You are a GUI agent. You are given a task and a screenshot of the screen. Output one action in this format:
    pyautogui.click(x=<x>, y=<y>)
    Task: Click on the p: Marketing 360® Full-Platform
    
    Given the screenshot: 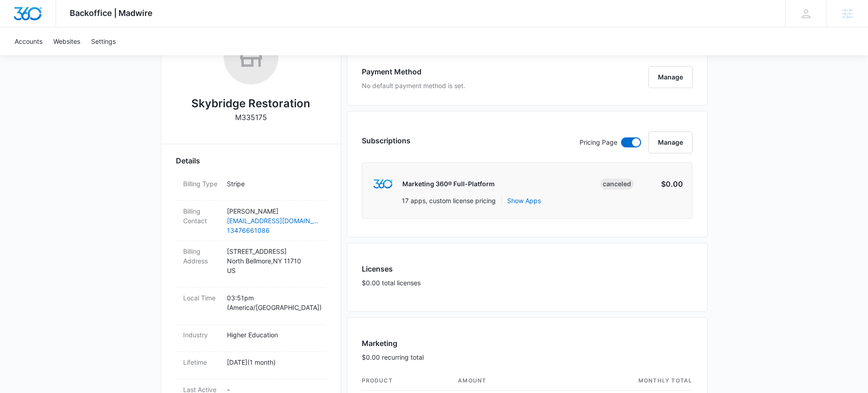 What is the action you would take?
    pyautogui.click(x=449, y=184)
    